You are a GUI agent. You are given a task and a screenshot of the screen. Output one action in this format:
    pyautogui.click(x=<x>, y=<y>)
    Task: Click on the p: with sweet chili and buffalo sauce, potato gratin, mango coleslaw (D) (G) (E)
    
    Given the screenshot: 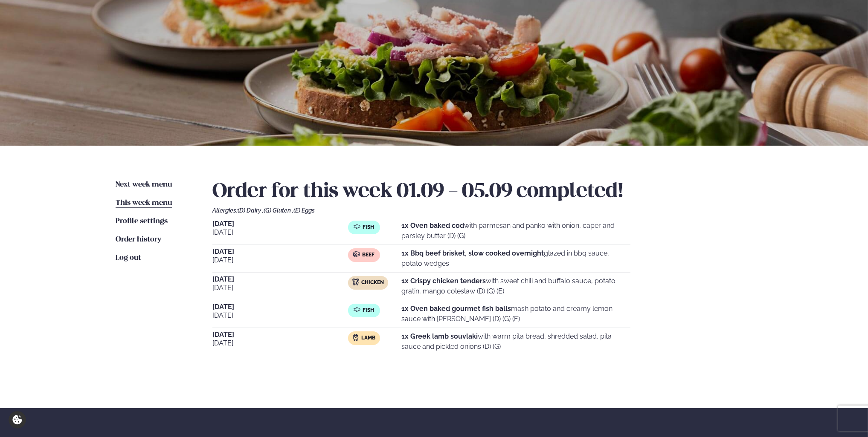 What is the action you would take?
    pyautogui.click(x=516, y=287)
    